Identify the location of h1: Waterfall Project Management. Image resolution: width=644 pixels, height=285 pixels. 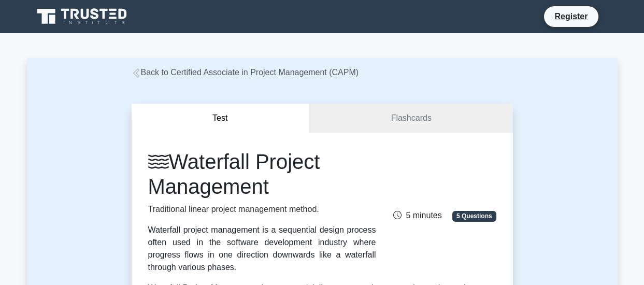
(262, 174).